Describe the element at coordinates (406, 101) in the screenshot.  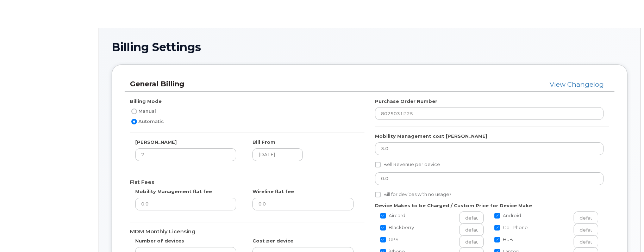
I see `label: Purchase Order Number` at that location.